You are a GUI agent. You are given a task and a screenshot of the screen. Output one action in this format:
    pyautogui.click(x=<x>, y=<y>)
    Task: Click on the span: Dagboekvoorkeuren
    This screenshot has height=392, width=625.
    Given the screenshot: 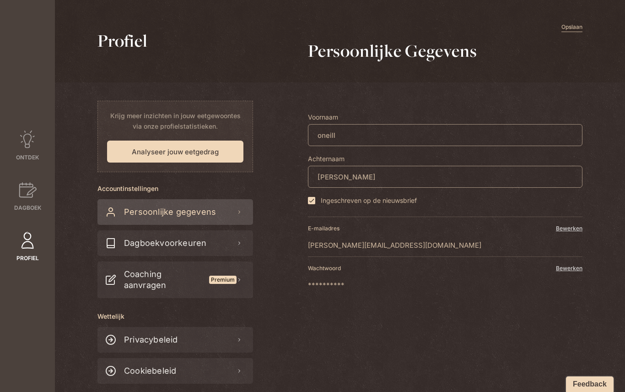 What is the action you would take?
    pyautogui.click(x=163, y=243)
    